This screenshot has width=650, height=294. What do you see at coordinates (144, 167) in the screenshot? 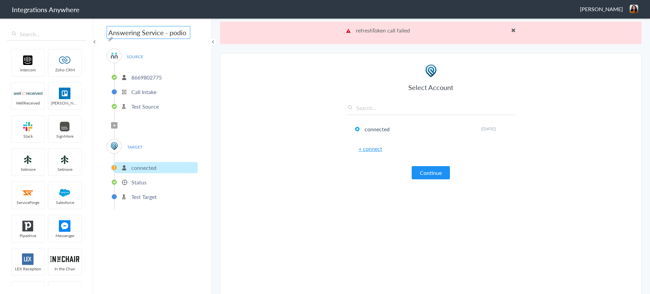
I see `p: connected` at bounding box center [144, 167].